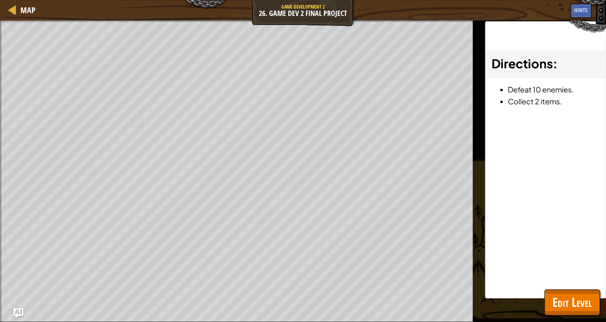  What do you see at coordinates (572, 302) in the screenshot?
I see `button: Edit Level` at bounding box center [572, 302].